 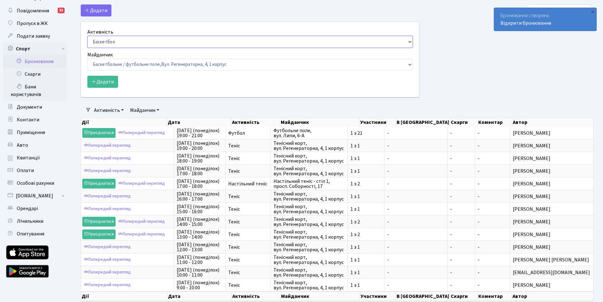 I want to click on span: Настільний теніс, so click(x=248, y=184).